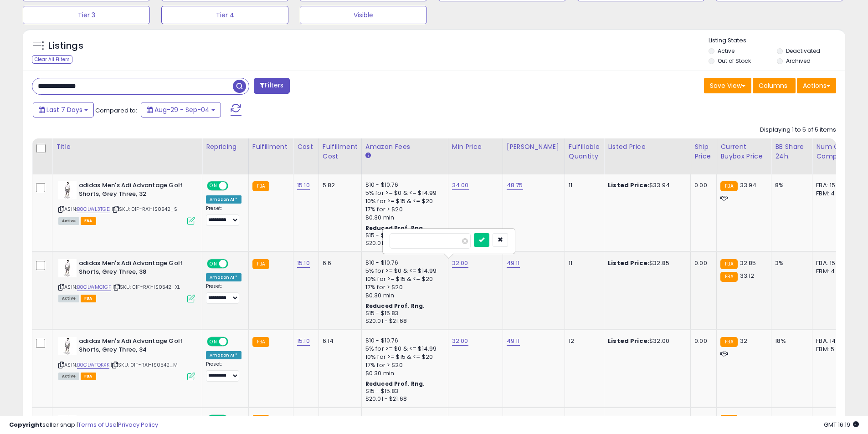 This screenshot has height=434, width=868. Describe the element at coordinates (405, 147) in the screenshot. I see `div: Amazon Fees` at that location.